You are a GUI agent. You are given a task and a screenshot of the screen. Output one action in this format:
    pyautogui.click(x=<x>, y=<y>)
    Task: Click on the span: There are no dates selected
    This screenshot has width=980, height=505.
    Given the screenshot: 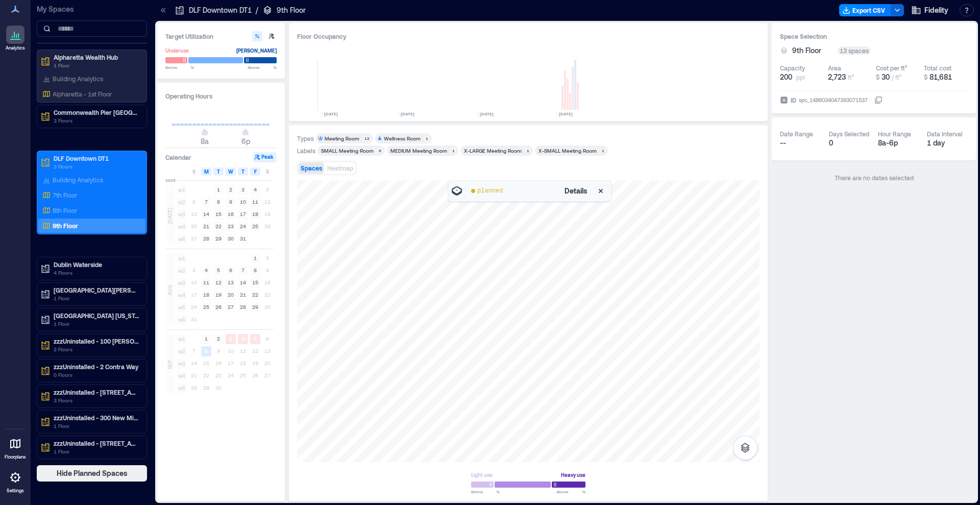 What is the action you would take?
    pyautogui.click(x=874, y=178)
    